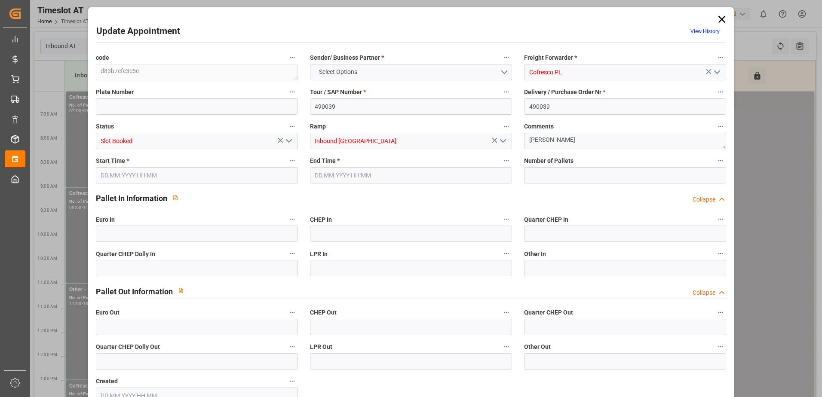 This screenshot has height=397, width=822. Describe the element at coordinates (721, 254) in the screenshot. I see `button: Other In` at that location.